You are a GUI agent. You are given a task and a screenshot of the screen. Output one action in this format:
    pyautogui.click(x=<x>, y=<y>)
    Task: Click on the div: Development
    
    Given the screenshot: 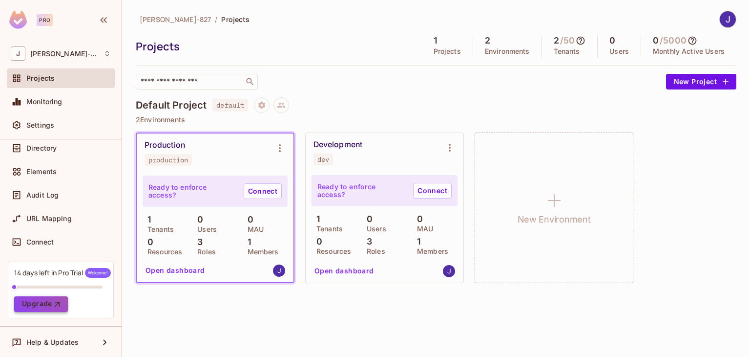 What is the action you would take?
    pyautogui.click(x=338, y=145)
    